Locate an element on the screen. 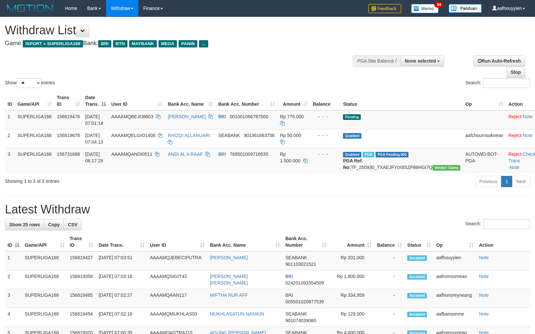 This screenshot has height=334, width=535. span: 156731688 is located at coordinates (69, 154).